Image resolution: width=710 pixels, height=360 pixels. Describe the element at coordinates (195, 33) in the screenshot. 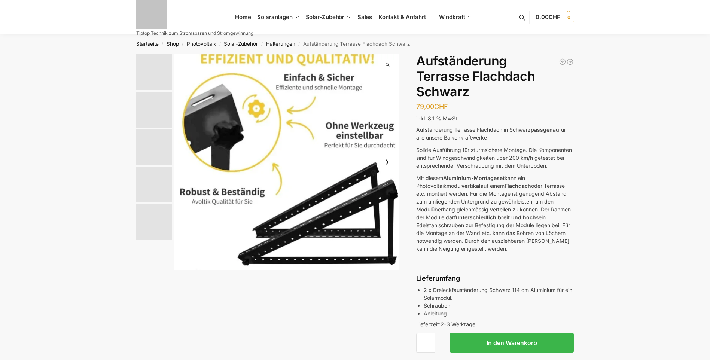

I see `p: Tiptop Technik zum Stromsparen und Stromgewinnung` at that location.